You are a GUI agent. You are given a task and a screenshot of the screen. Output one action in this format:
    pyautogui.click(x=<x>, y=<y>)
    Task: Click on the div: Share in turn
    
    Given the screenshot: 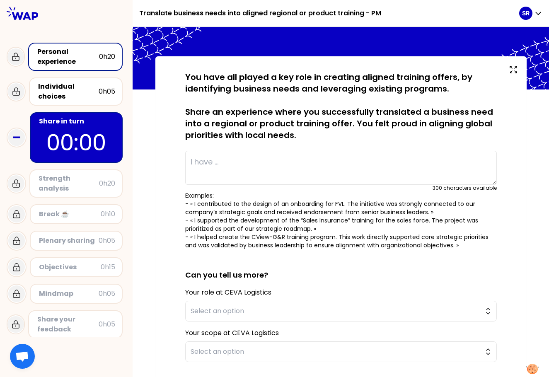 What is the action you would take?
    pyautogui.click(x=77, y=121)
    